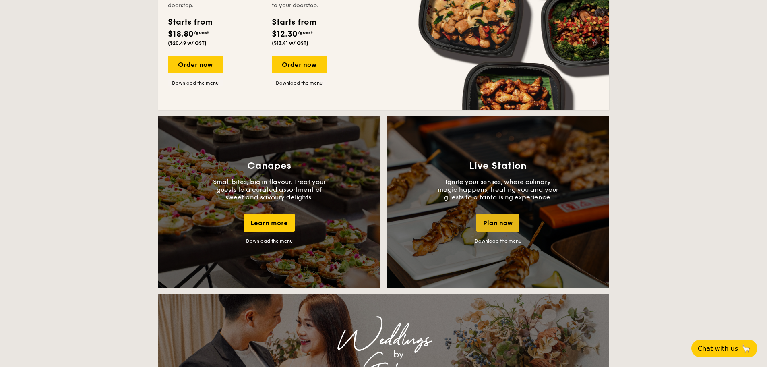  Describe the element at coordinates (384, 340) in the screenshot. I see `div: Weddings` at that location.